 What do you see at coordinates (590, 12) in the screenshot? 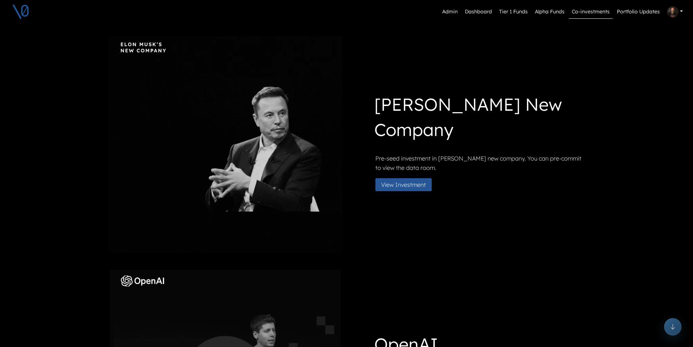
I see `a: Co-investments` at bounding box center [590, 12].